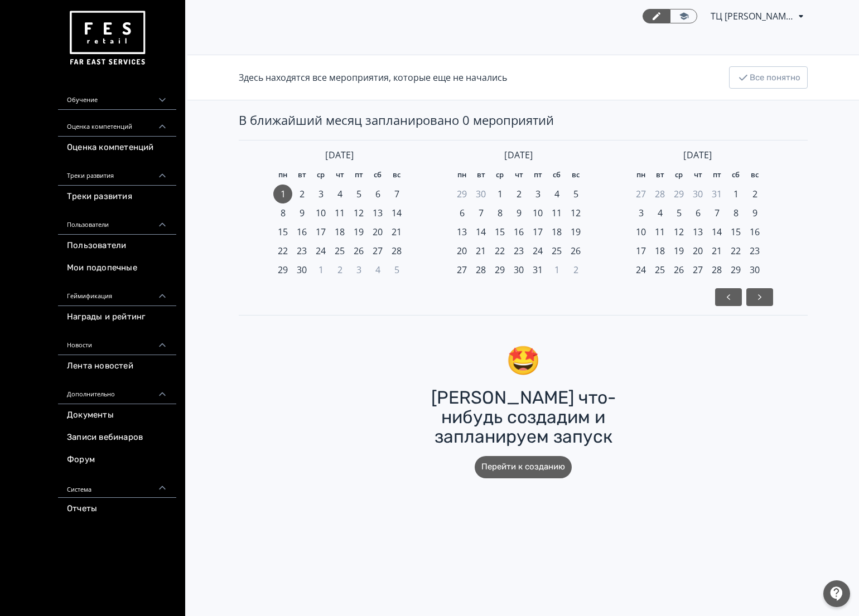 This screenshot has height=616, width=859. I want to click on span: 31, so click(716, 194).